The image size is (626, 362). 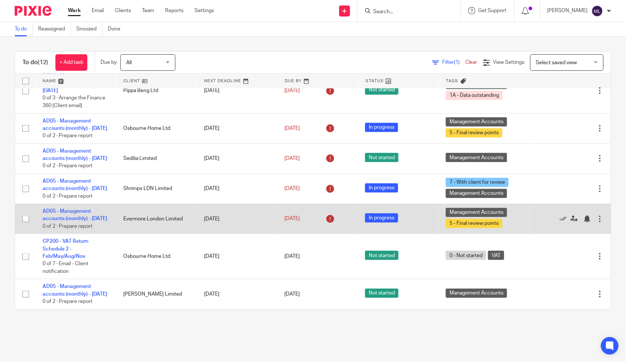 What do you see at coordinates (474, 95) in the screenshot?
I see `span: 1A - Data outstanding` at bounding box center [474, 95].